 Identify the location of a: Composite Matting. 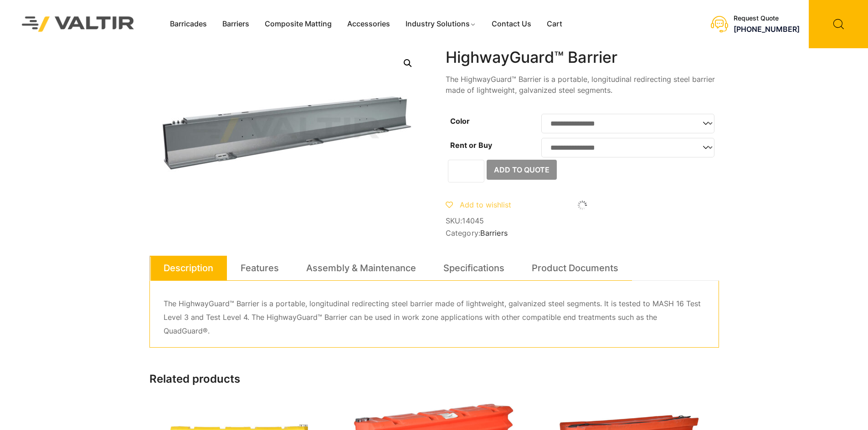
(298, 24).